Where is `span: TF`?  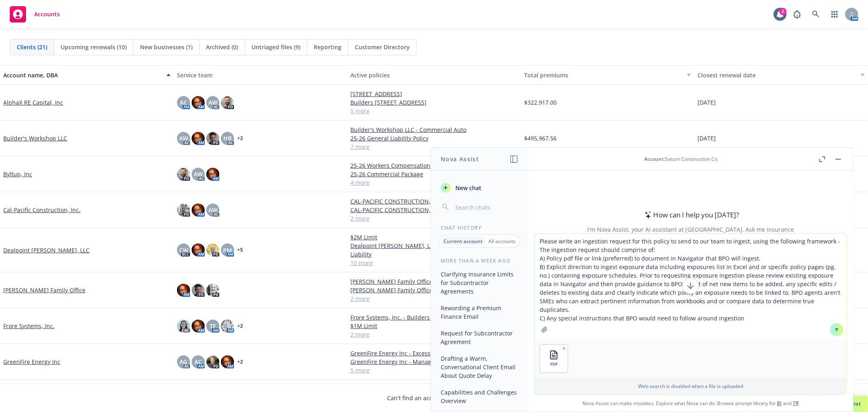
span: TF is located at coordinates (212, 325).